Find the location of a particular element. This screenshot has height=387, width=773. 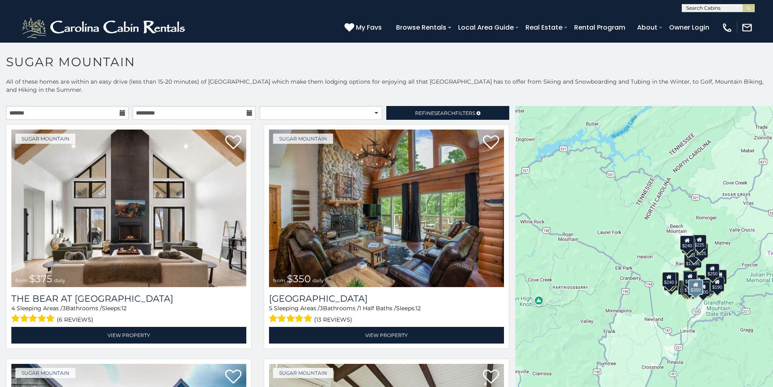

span: $350 is located at coordinates (299, 279).